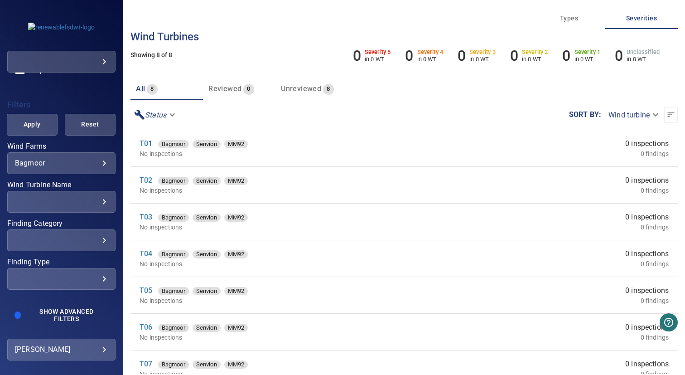 The width and height of the screenshot is (685, 375). What do you see at coordinates (483, 52) in the screenshot?
I see `h6: Severity 3` at bounding box center [483, 52].